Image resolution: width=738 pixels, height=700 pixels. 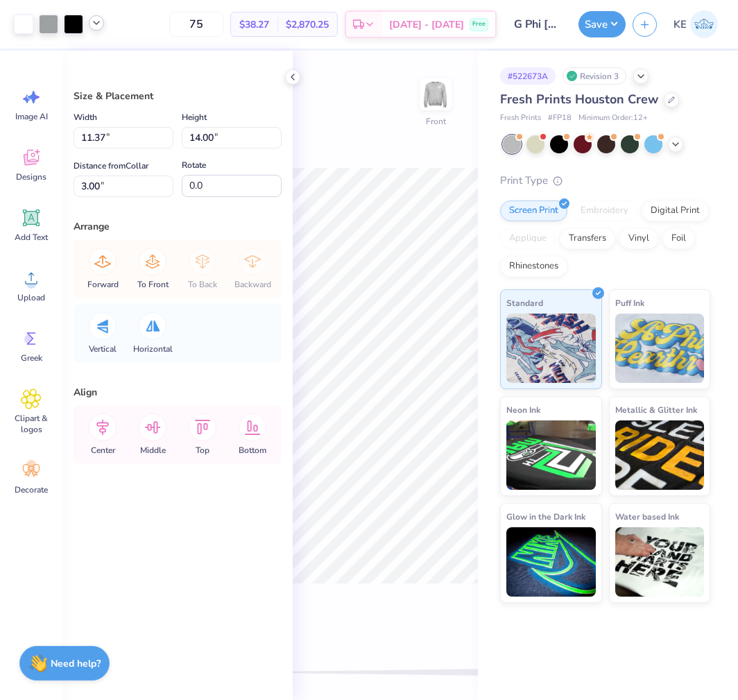 What do you see at coordinates (678, 238) in the screenshot?
I see `div: Foil` at bounding box center [678, 238].